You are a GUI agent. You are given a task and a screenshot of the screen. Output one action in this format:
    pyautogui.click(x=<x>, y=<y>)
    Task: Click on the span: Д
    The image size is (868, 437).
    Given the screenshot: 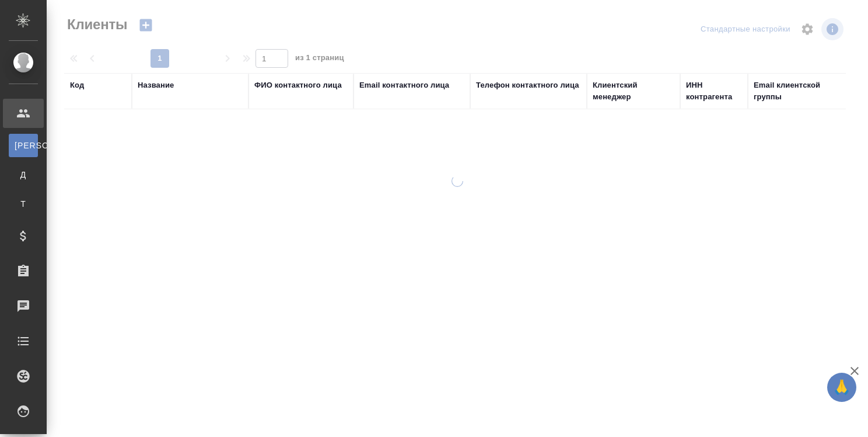 What is the action you would take?
    pyautogui.click(x=23, y=174)
    